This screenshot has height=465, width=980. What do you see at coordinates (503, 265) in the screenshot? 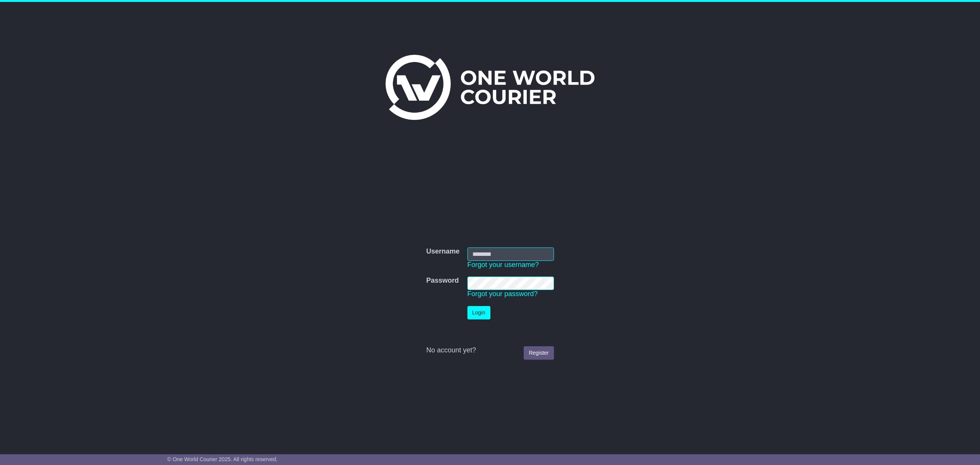
I see `a: Forgot your username?` at bounding box center [503, 265].